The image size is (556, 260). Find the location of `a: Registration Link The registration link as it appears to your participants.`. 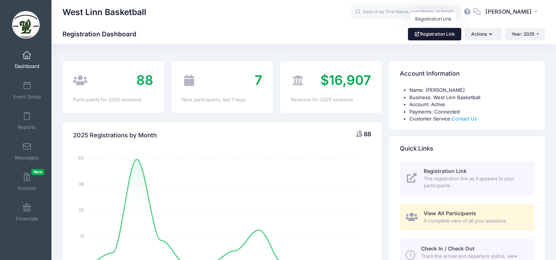

a: Registration Link The registration link as it appears to your participants. is located at coordinates (467, 179).